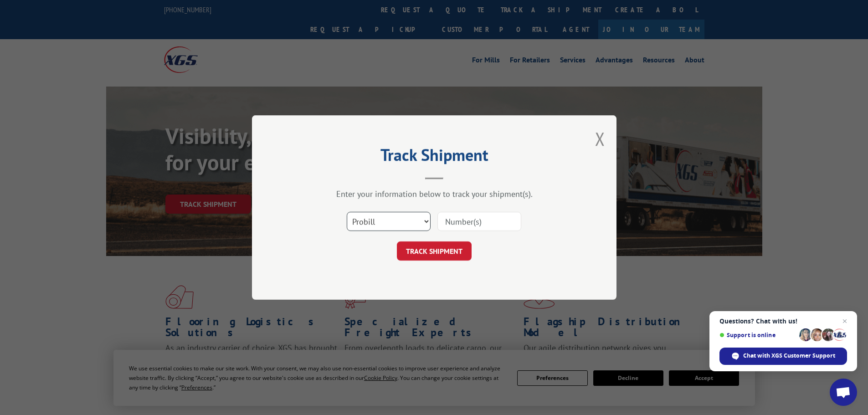 The image size is (868, 415). I want to click on span: Chat with XGS Customer Support, so click(789, 355).